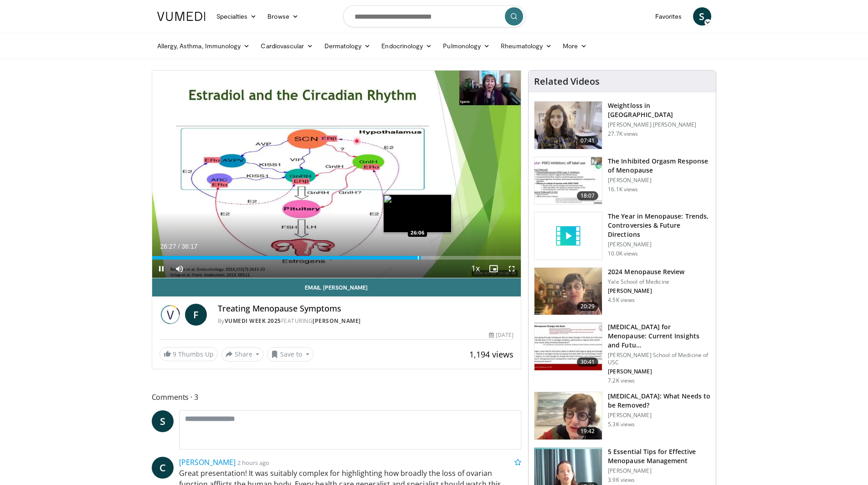 The image size is (868, 485). What do you see at coordinates (623, 189) in the screenshot?
I see `p: 16.1K views` at bounding box center [623, 189].